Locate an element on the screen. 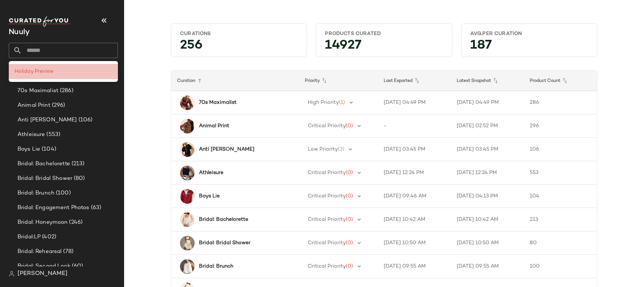 The width and height of the screenshot is (644, 287). th: Latest Snapshot is located at coordinates (488, 80).